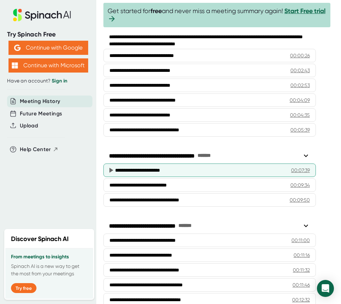 This screenshot has height=304, width=341. Describe the element at coordinates (41, 114) in the screenshot. I see `span: Future Meetings` at that location.